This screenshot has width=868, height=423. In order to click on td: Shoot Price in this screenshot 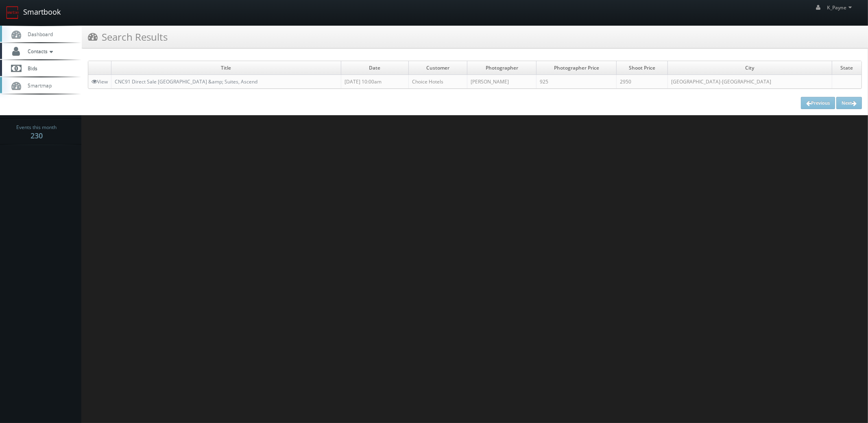, I will do `click(641, 68)`.